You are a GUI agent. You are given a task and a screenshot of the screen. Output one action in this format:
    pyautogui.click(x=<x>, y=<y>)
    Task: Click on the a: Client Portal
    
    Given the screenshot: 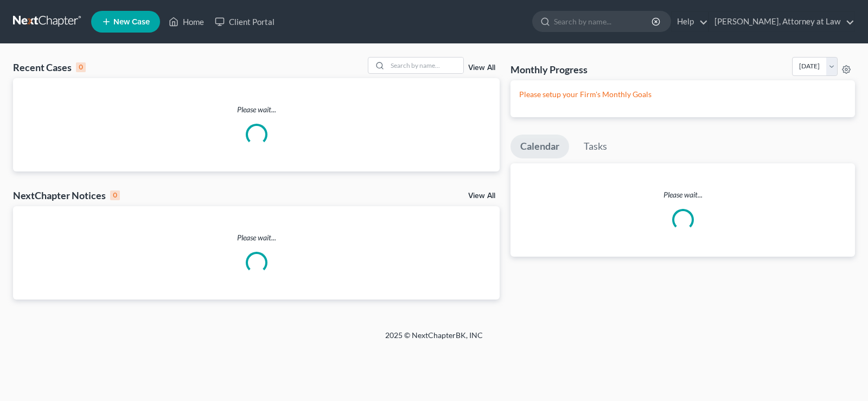 What is the action you would take?
    pyautogui.click(x=245, y=22)
    